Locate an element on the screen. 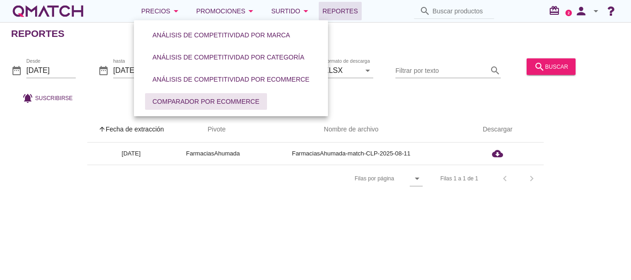 The image size is (631, 280). button: Comparador por eCommerce is located at coordinates (206, 102).